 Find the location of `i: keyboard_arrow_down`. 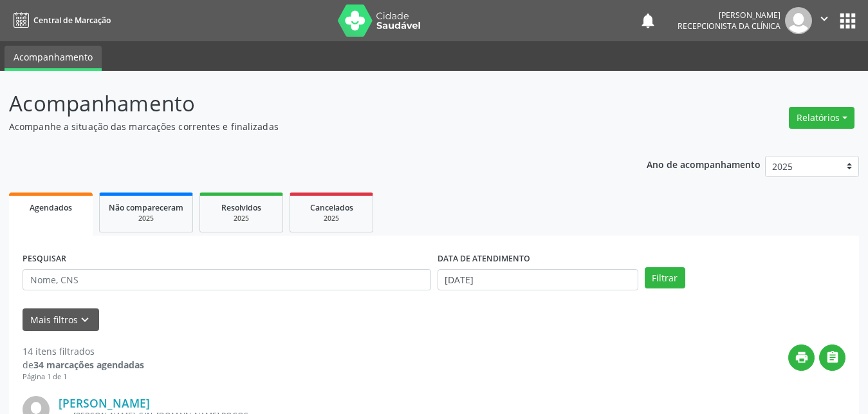

i: keyboard_arrow_down is located at coordinates (85, 320).